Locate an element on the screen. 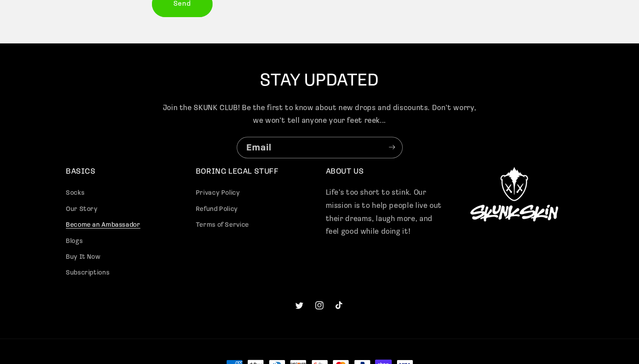 This screenshot has height=364, width=639. a: Subscriptions is located at coordinates (88, 273).